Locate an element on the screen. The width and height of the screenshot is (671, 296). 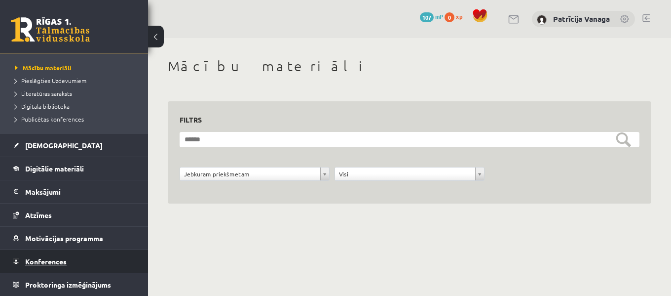
span: Pieslēgties Uzdevumiem is located at coordinates (50, 80).